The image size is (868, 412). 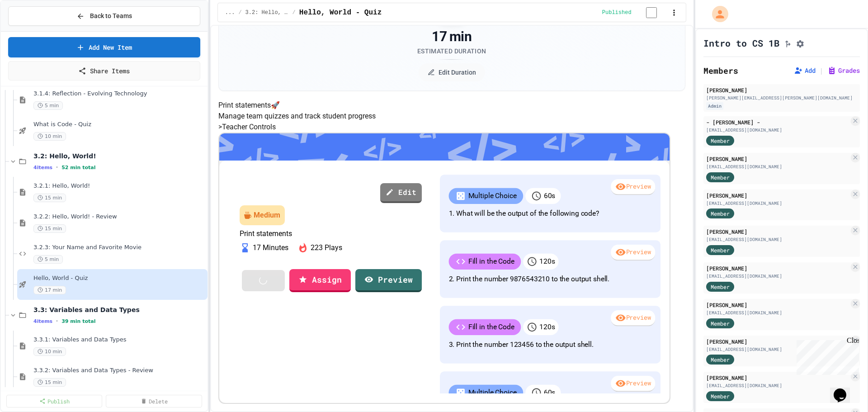 I want to click on span: 17 min, so click(x=50, y=290).